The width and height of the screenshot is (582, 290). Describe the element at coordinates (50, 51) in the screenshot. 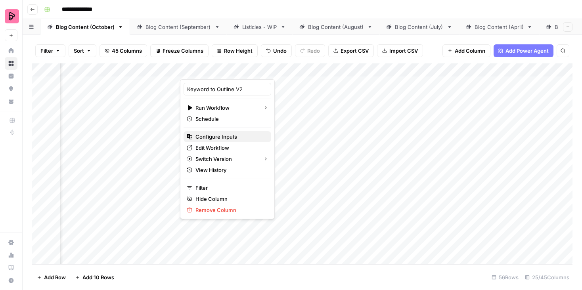

I see `button: Filter` at that location.